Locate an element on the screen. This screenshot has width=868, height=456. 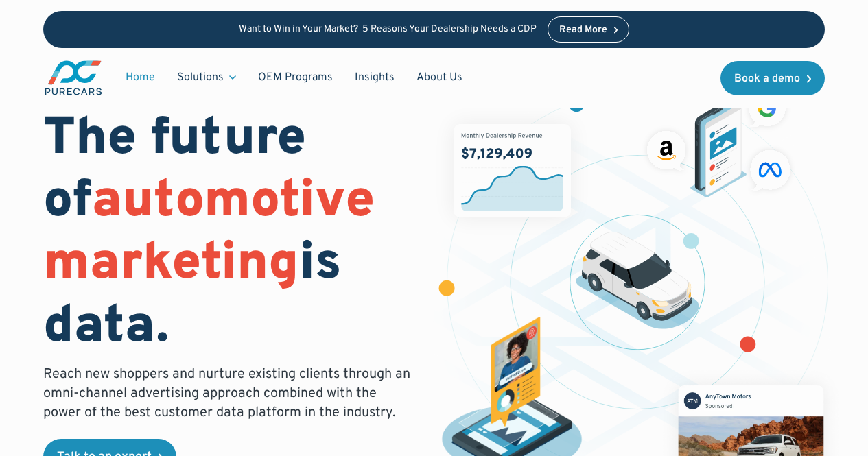
a: Book a demo is located at coordinates (772, 78).